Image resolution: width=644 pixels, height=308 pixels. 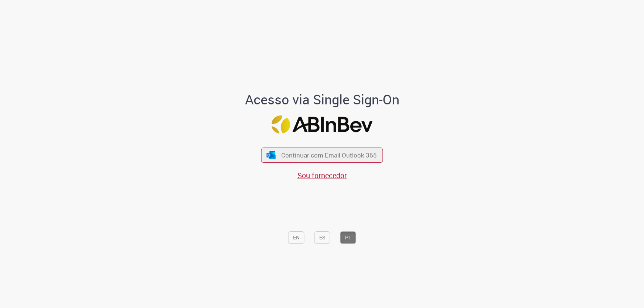 What do you see at coordinates (322, 238) in the screenshot?
I see `button: ES` at bounding box center [322, 238].